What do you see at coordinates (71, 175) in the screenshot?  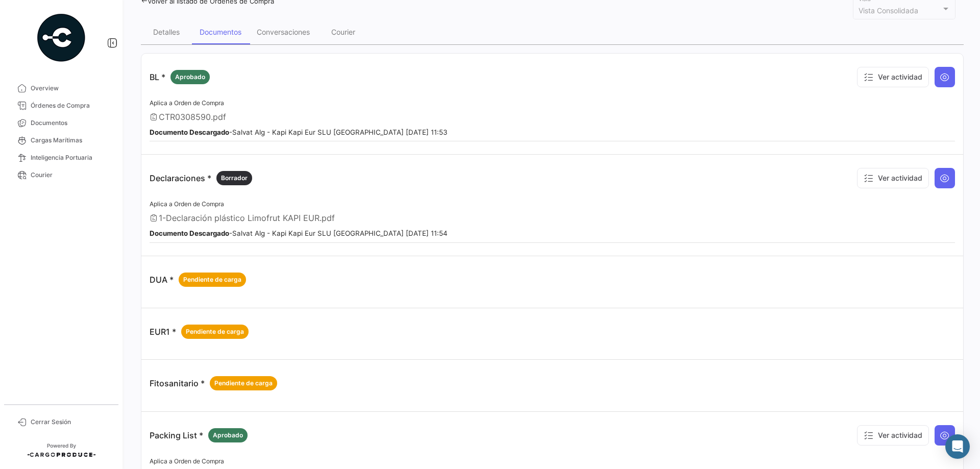 I see `span: Courier` at bounding box center [71, 175].